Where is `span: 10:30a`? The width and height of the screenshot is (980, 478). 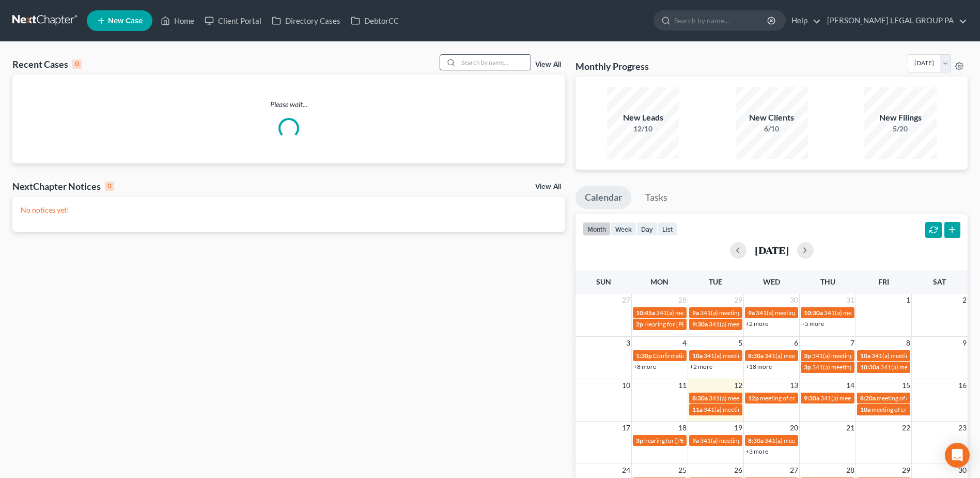 span: 10:30a is located at coordinates (813, 312).